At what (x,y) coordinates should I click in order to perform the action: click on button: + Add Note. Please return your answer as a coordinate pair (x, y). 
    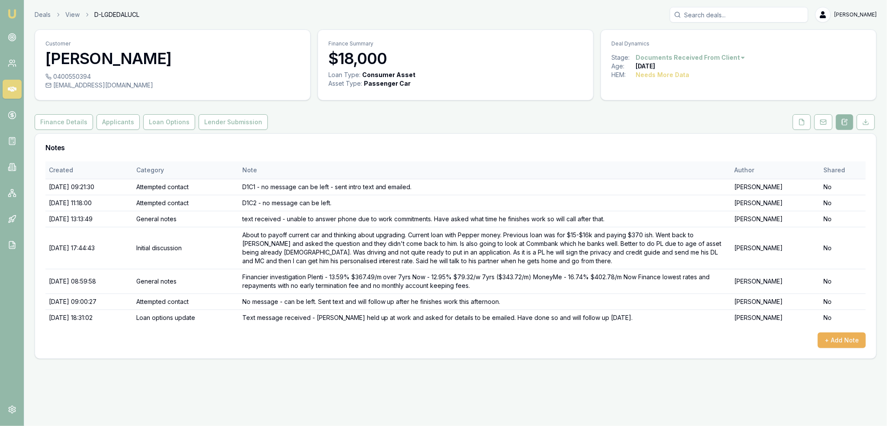
    Looking at the image, I should click on (842, 340).